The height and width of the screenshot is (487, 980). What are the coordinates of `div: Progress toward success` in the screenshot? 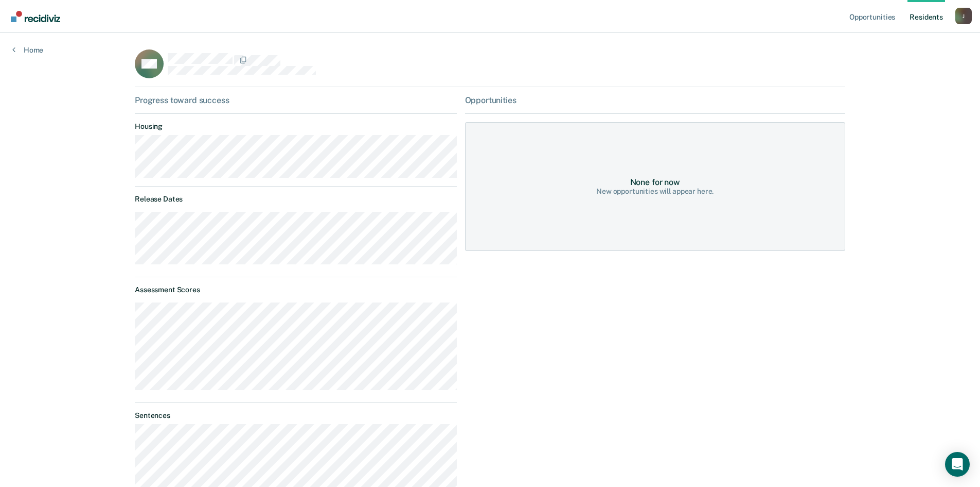 It's located at (295, 100).